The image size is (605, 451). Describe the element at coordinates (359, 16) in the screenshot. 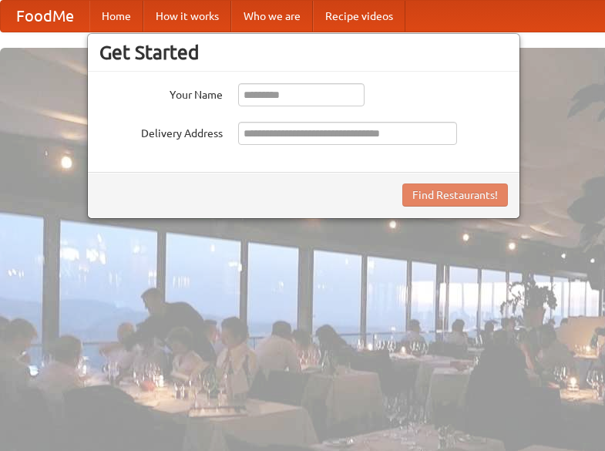

I see `a: Recipe videos` at that location.